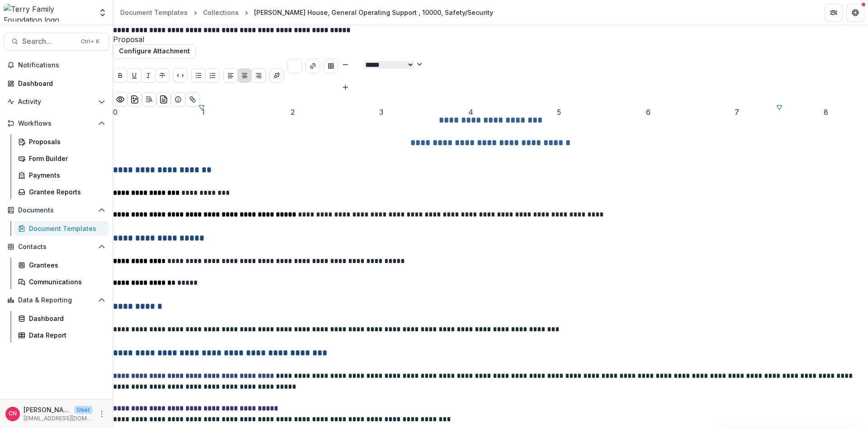 The image size is (868, 428). What do you see at coordinates (48, 13) in the screenshot?
I see `img: Terry Family Foundation logo` at bounding box center [48, 13].